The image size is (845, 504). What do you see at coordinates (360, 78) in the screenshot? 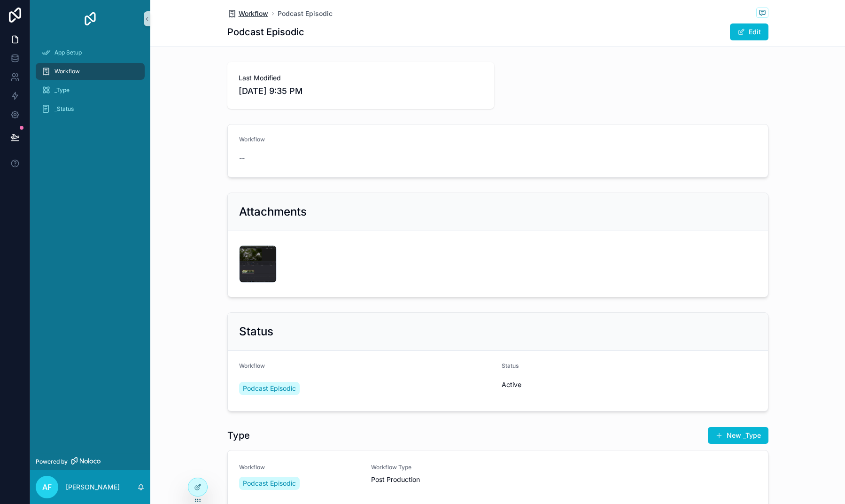
I see `span: Last Modified` at bounding box center [360, 78].